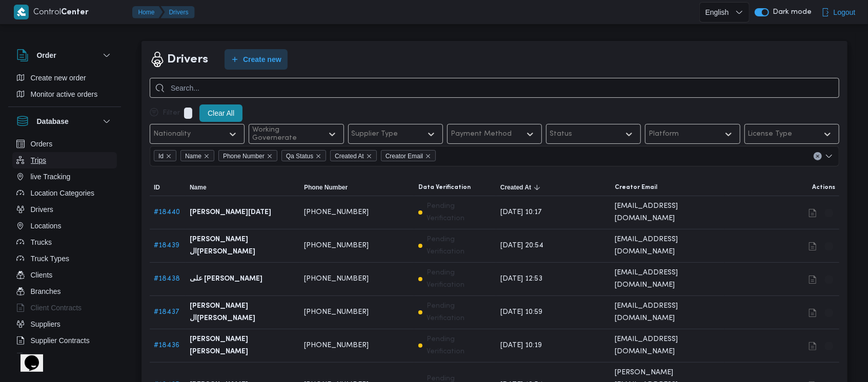 The image size is (868, 382). I want to click on span: Branches, so click(46, 291).